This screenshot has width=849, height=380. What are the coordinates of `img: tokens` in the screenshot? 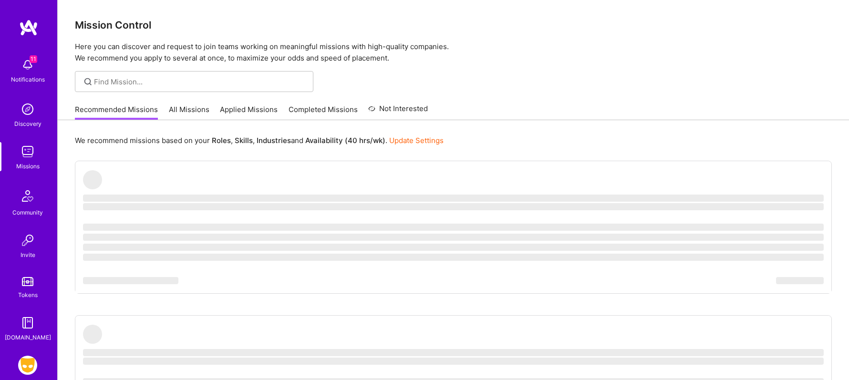 It's located at (28, 281).